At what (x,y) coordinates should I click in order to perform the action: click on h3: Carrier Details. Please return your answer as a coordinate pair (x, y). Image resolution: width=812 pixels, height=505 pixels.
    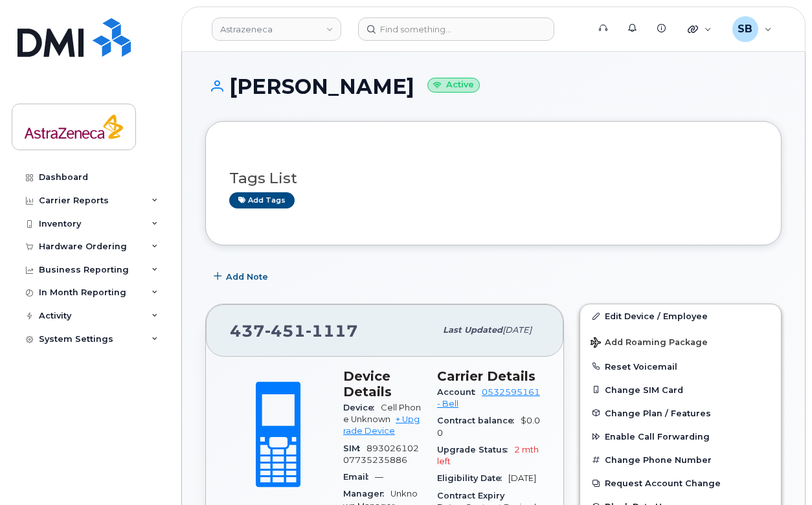
    Looking at the image, I should click on (488, 376).